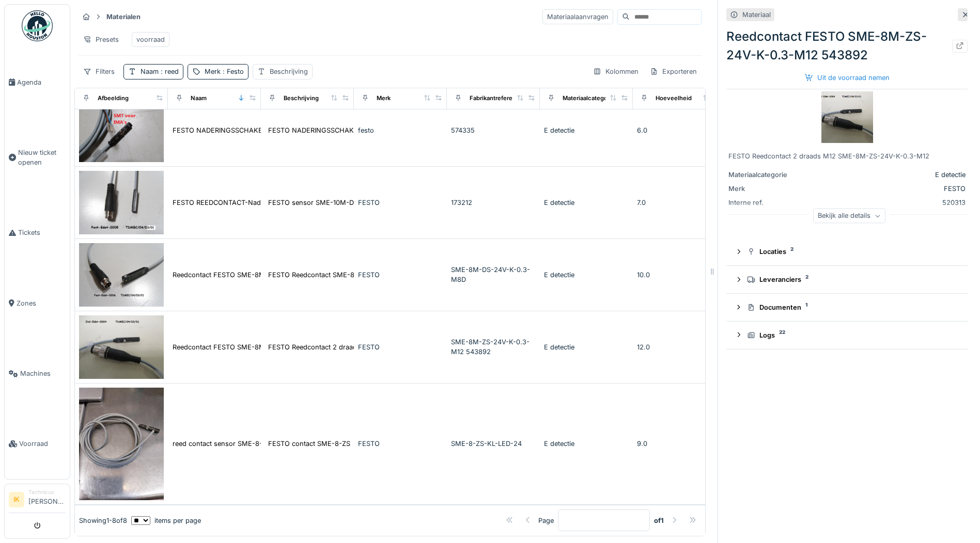 The width and height of the screenshot is (980, 543). I want to click on div: Hoeveelheid, so click(674, 98).